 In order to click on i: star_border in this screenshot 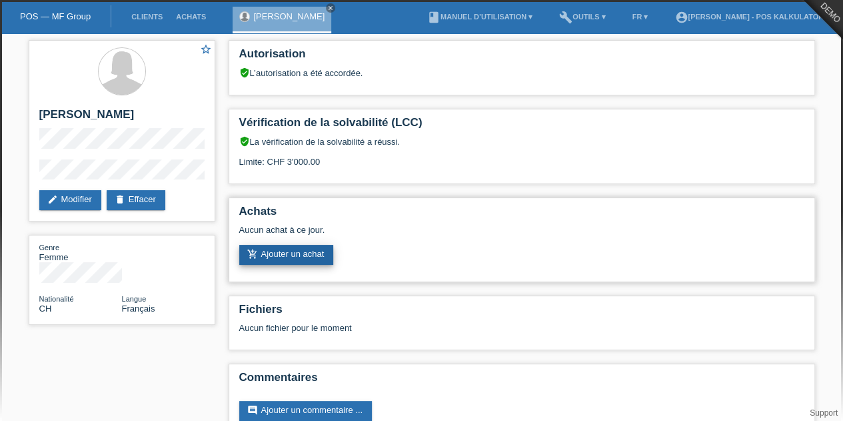, I will do `click(206, 49)`.